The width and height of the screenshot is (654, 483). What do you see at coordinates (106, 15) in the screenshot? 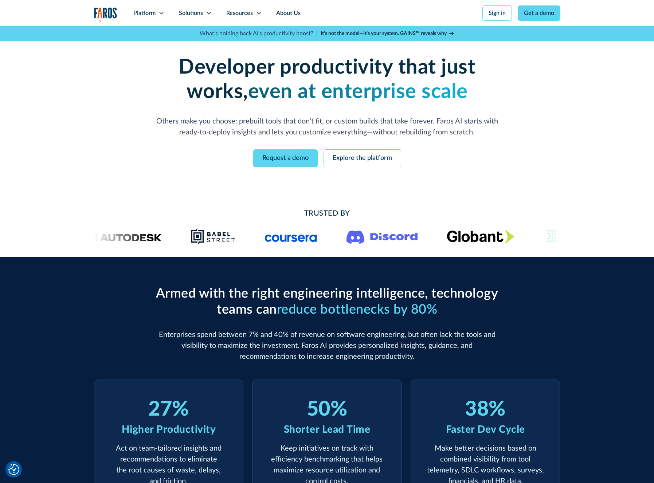
I see `img: Logo of the analytics and reporting company Faros.` at bounding box center [106, 15].